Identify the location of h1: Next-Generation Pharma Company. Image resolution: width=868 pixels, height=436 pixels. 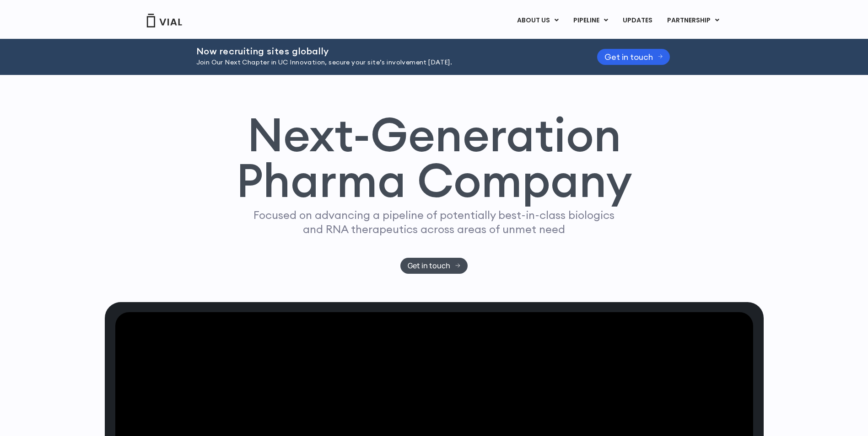
(434, 158).